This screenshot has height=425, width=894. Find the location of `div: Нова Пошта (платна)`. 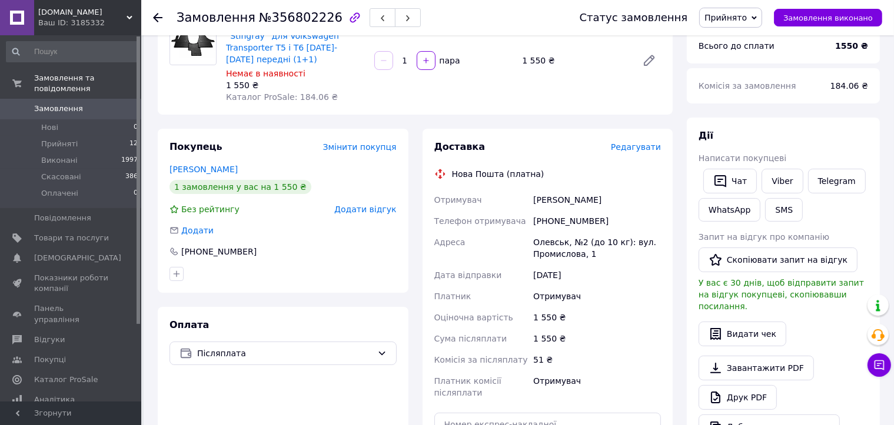

div: Нова Пошта (платна) is located at coordinates (498, 174).